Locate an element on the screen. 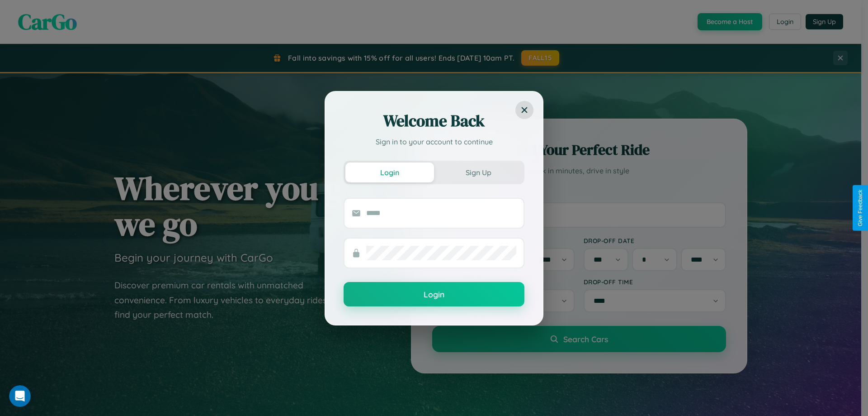 The width and height of the screenshot is (868, 416). h2: Welcome Back is located at coordinates (434, 121).